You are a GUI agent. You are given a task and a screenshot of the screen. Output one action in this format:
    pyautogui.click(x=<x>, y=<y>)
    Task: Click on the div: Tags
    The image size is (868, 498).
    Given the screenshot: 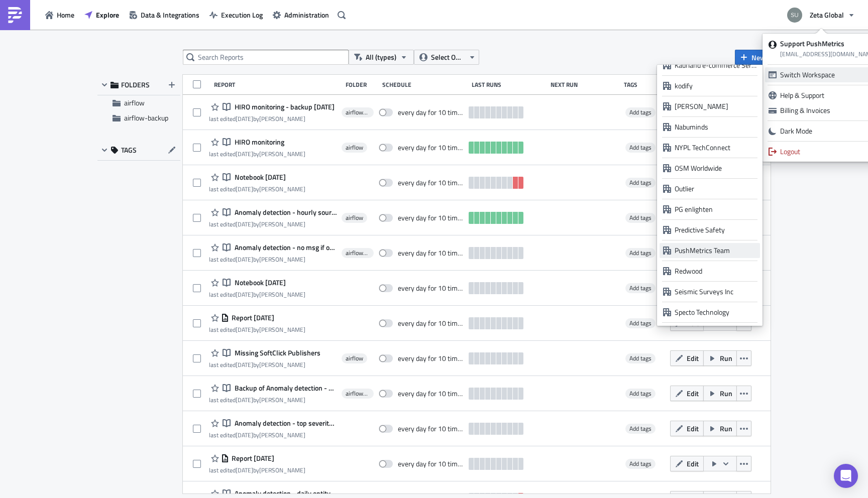 What is the action you would take?
    pyautogui.click(x=645, y=84)
    